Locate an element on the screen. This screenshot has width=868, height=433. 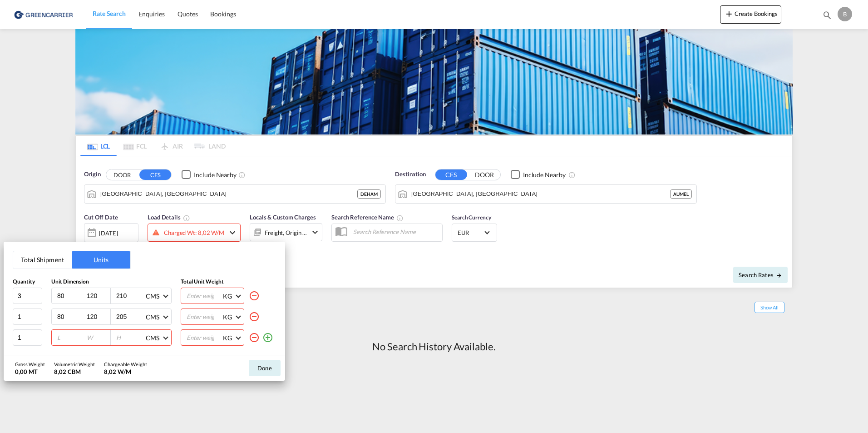
div: Unit Dimension is located at coordinates (111, 282).